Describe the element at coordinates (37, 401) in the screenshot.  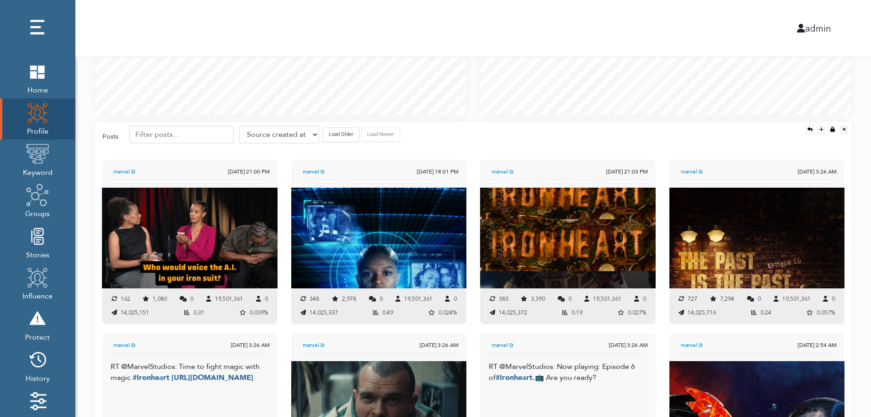
I see `img: settings.png` at that location.